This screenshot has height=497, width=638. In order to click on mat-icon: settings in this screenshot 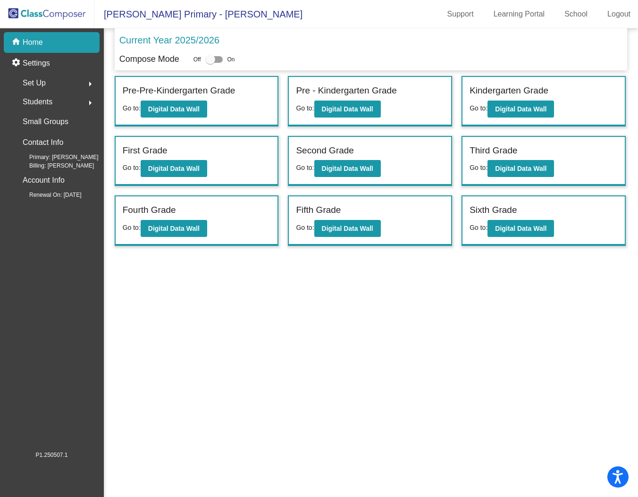, I will do `click(17, 63)`.